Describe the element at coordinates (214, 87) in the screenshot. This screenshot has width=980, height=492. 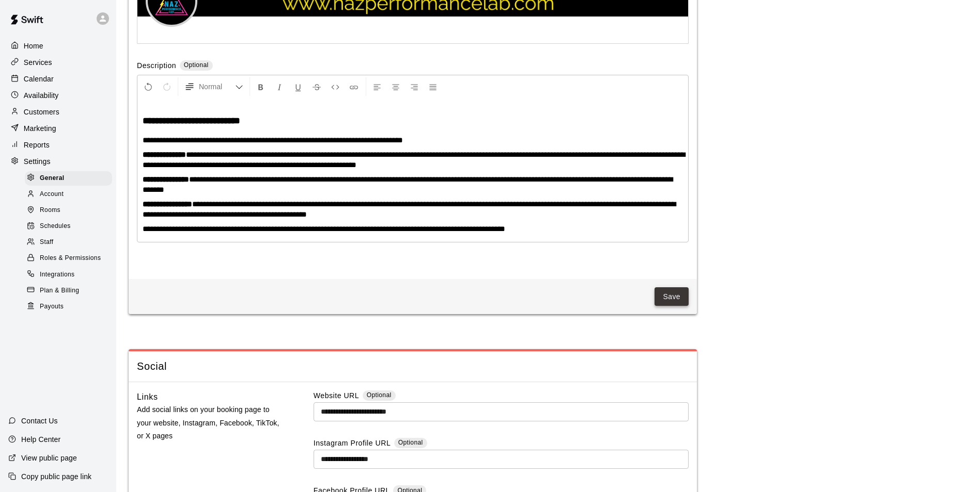
I see `button: Formatting Options` at that location.